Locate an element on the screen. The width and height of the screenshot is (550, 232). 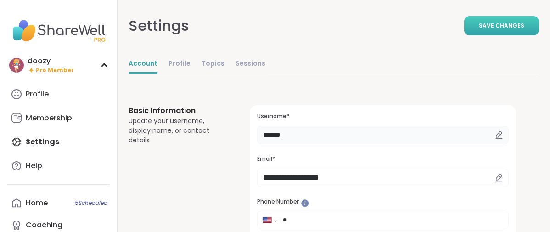
span: Save Changes is located at coordinates (501, 26).